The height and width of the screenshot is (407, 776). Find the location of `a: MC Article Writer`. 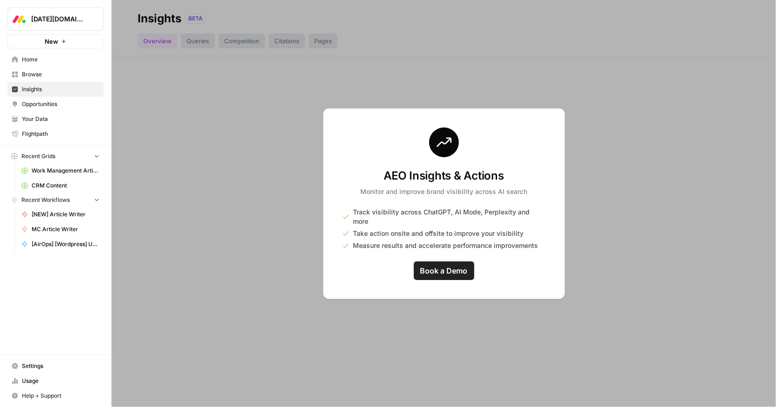

a: MC Article Writer is located at coordinates (60, 229).